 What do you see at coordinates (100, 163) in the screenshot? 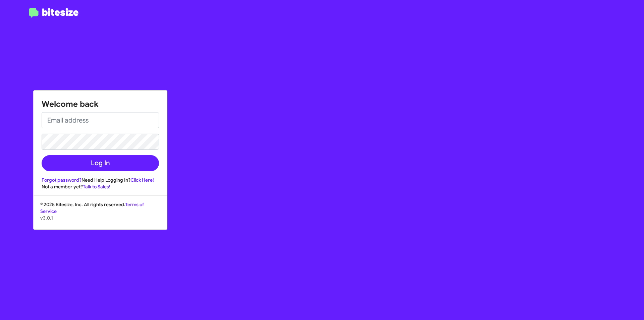
I see `button: Log In` at bounding box center [100, 163].